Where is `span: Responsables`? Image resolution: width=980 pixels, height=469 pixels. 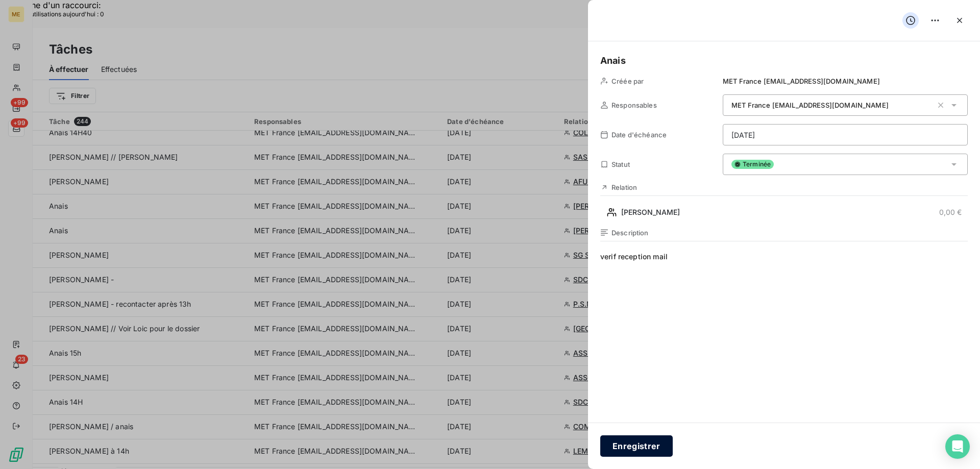
span: Responsables is located at coordinates (634, 105).